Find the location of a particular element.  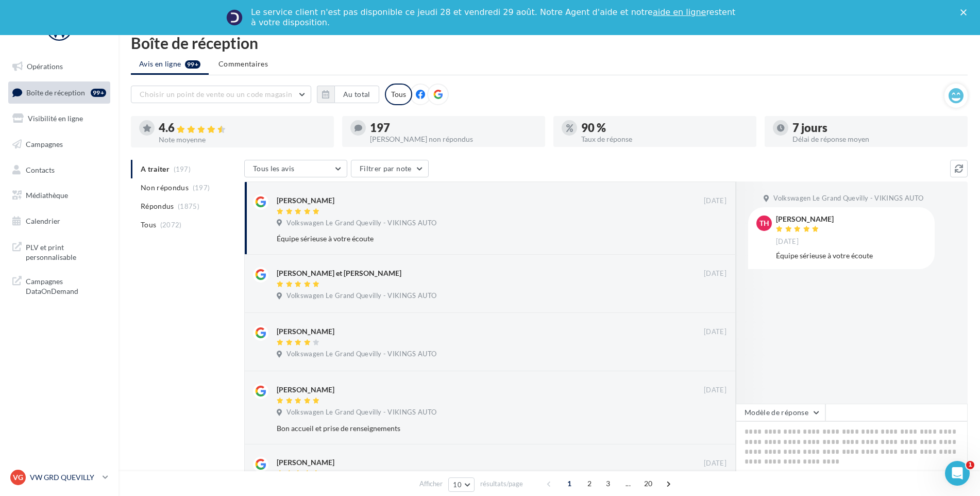

span: Afficher is located at coordinates (431, 484).